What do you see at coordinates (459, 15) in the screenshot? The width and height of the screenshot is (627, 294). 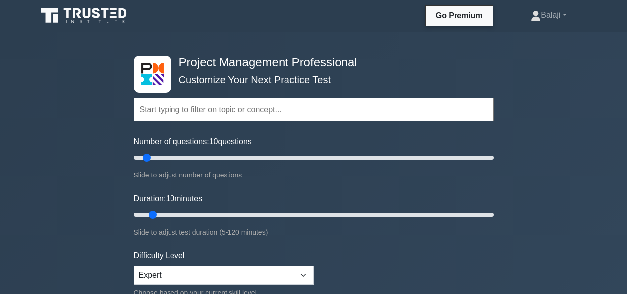 I see `a: Go Premium` at bounding box center [459, 15].